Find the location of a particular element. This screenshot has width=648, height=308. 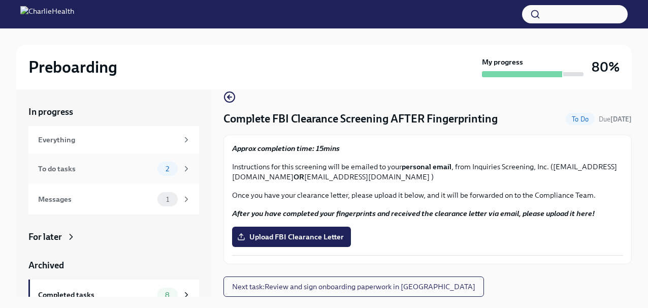

a: Messages1 is located at coordinates (114, 199).